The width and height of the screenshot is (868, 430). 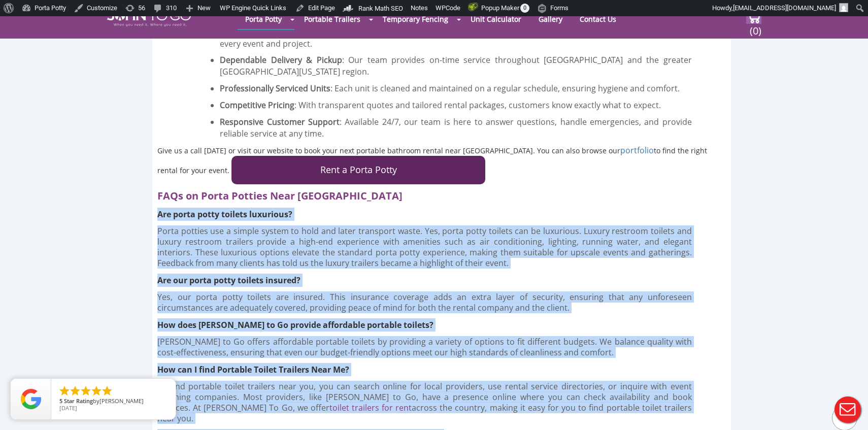 I want to click on b: Professionally Serviced Units, so click(x=275, y=88).